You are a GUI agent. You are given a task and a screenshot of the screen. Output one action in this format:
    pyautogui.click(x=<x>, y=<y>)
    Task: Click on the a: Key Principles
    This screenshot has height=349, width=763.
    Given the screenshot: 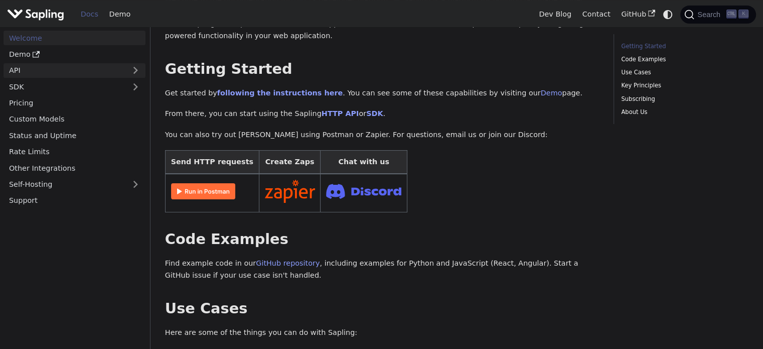 What is the action you would take?
    pyautogui.click(x=683, y=85)
    